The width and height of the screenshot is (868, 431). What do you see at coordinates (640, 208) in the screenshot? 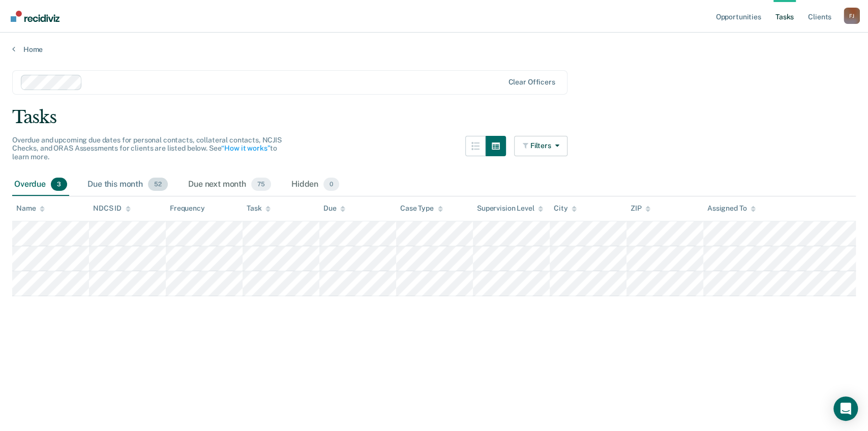
I see `div: ZIP` at bounding box center [640, 208].